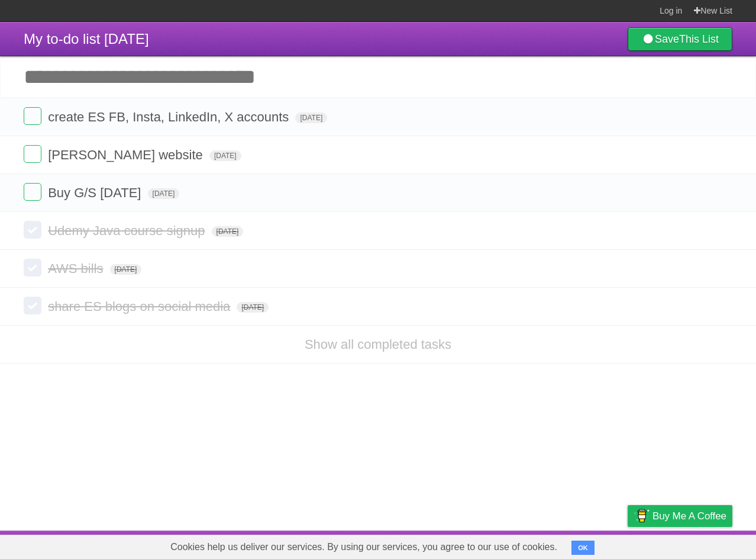  What do you see at coordinates (378, 344) in the screenshot?
I see `a: Show all completed tasks` at bounding box center [378, 344].